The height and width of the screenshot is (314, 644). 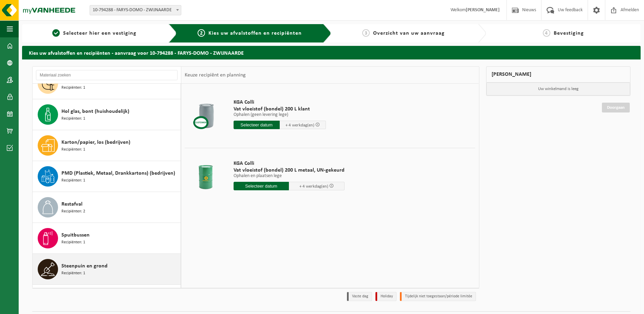 What do you see at coordinates (360, 296) in the screenshot?
I see `li: Vaste dag` at bounding box center [360, 296].